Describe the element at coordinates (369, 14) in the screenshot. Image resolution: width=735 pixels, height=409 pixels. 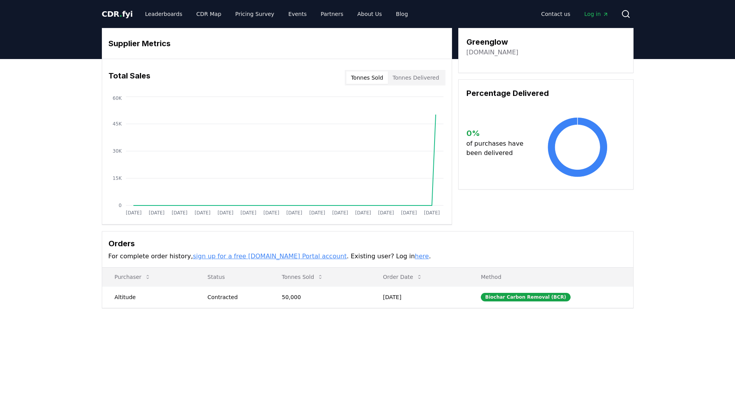
I see `a: About Us` at that location.